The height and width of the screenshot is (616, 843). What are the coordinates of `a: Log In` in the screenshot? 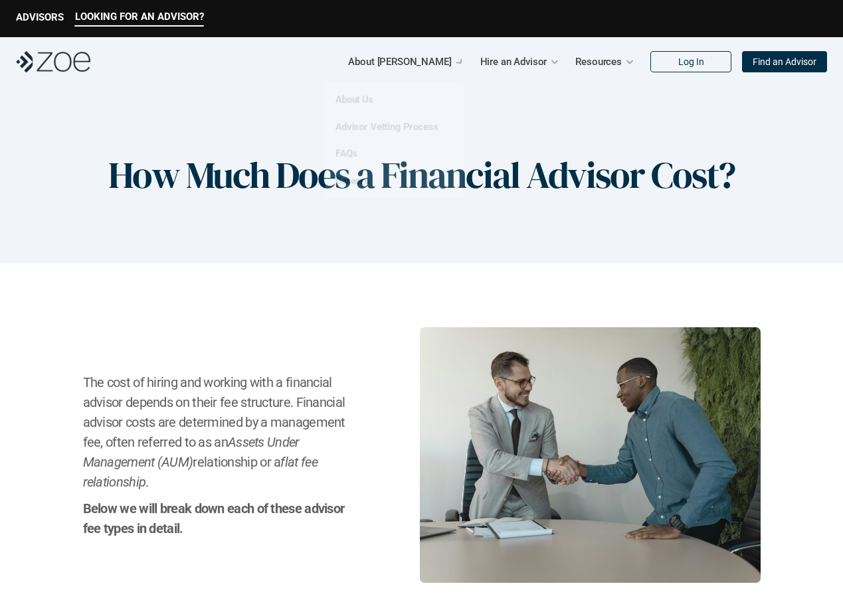 It's located at (691, 62).